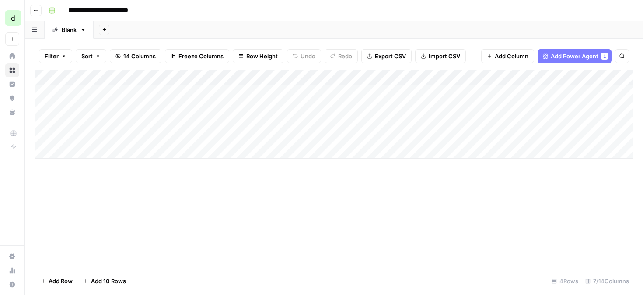  Describe the element at coordinates (390, 56) in the screenshot. I see `span: Export CSV` at that location.